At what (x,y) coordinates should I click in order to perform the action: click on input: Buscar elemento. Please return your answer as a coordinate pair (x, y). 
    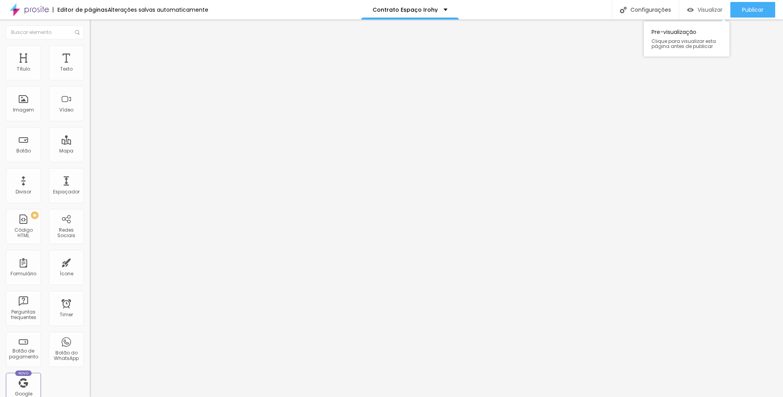
    Looking at the image, I should click on (45, 32).